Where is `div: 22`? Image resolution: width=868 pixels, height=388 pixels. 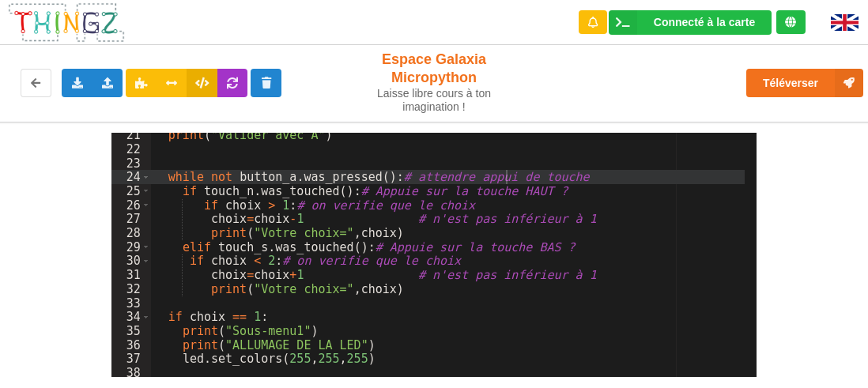
div: 22 is located at coordinates (131, 150).